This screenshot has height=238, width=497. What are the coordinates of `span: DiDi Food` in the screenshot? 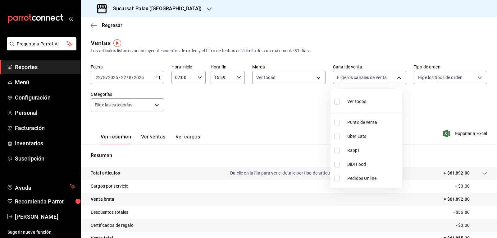 It's located at (373, 164).